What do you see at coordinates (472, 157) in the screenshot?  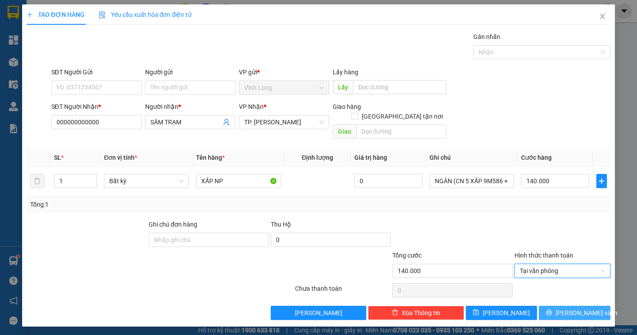 I see `th: Ghi chú` at bounding box center [472, 157].